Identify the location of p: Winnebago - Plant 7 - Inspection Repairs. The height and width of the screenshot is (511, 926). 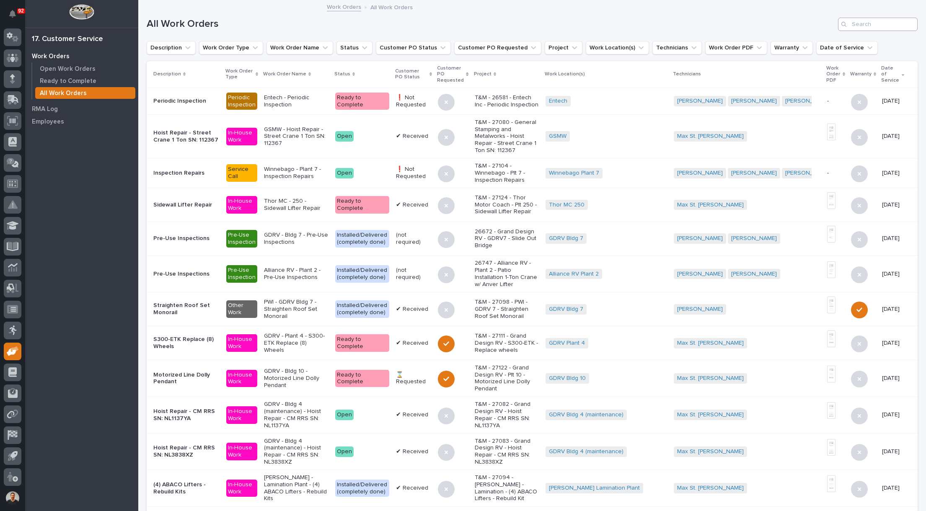
(296, 173).